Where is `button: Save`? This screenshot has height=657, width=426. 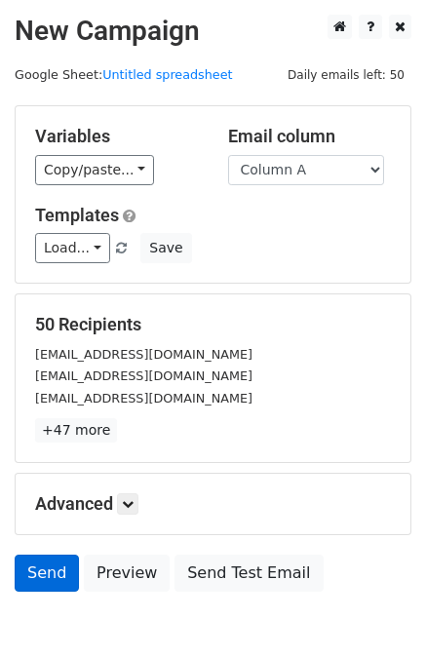
button: Save is located at coordinates (166, 248).